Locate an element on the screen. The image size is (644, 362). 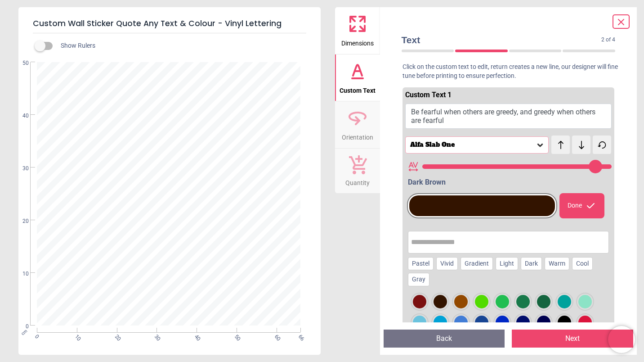
h5: Custom Wall Sticker Quote Any Text & Colour - Vinyl Lettering is located at coordinates (170, 24).